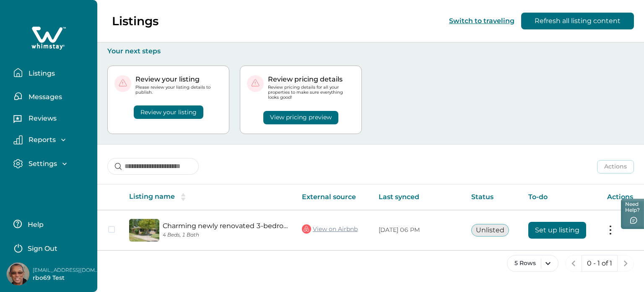 The image size is (644, 292). What do you see at coordinates (330, 229) in the screenshot?
I see `a: View on Airbnb` at bounding box center [330, 229].